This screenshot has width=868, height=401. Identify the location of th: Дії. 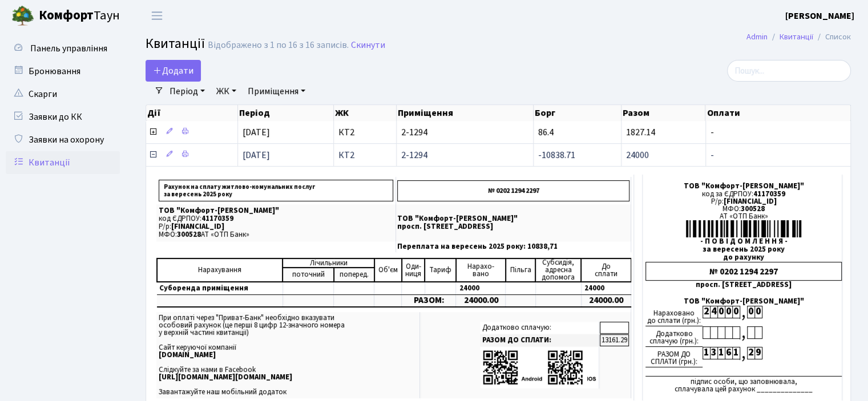
(192, 113).